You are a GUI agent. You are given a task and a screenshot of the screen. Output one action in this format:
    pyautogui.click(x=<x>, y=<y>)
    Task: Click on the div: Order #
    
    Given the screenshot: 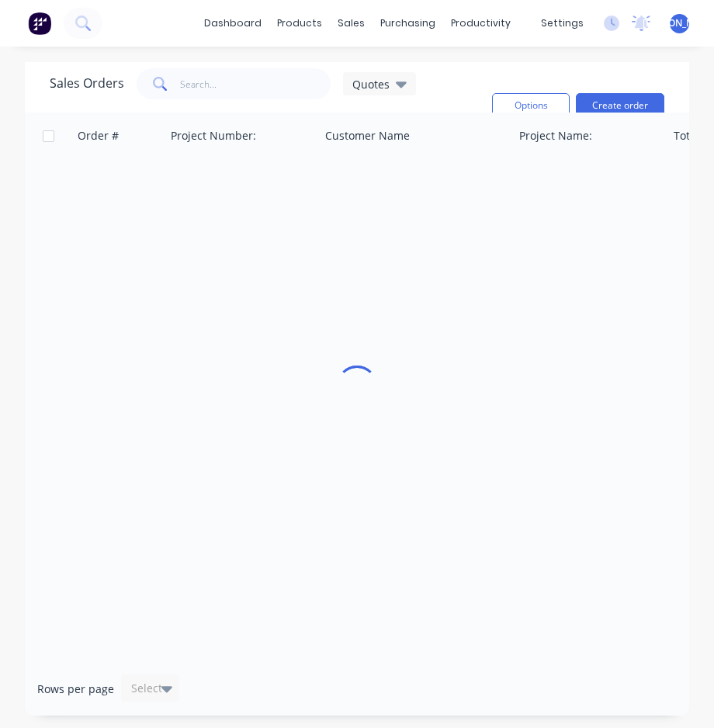 What is the action you would take?
    pyautogui.click(x=98, y=135)
    